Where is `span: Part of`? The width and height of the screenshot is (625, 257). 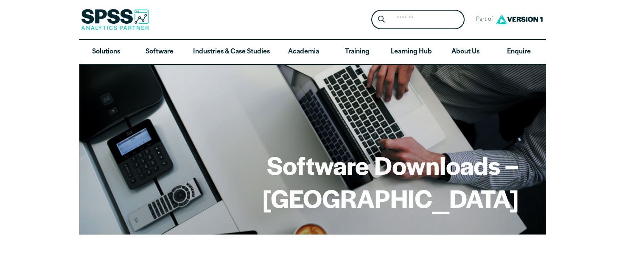 span: Part of is located at coordinates (483, 20).